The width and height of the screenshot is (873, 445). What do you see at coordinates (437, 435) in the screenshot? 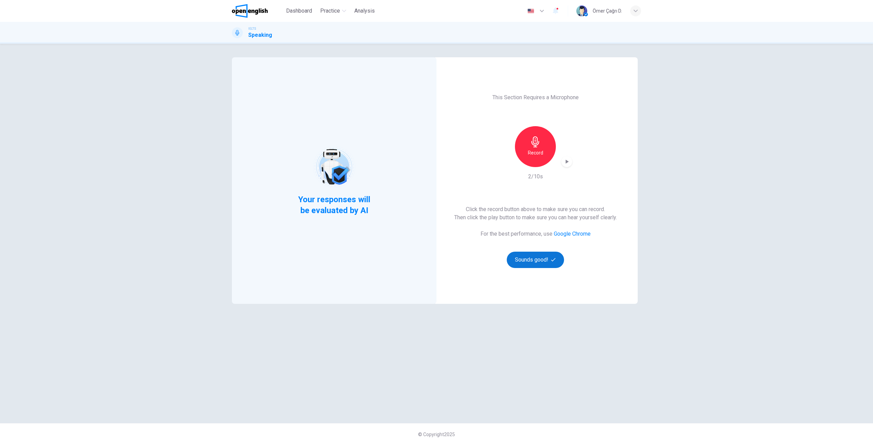
I see `span: © Copyright 2025` at bounding box center [437, 435].